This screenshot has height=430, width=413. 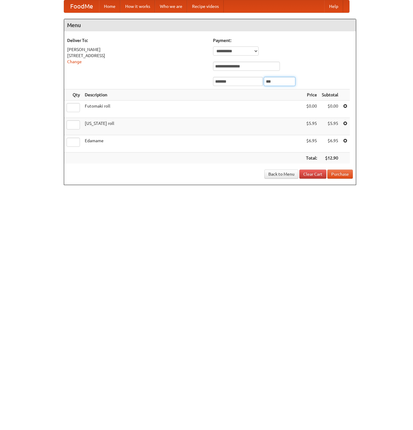 What do you see at coordinates (137, 40) in the screenshot?
I see `h5: Deliver To:` at bounding box center [137, 40].